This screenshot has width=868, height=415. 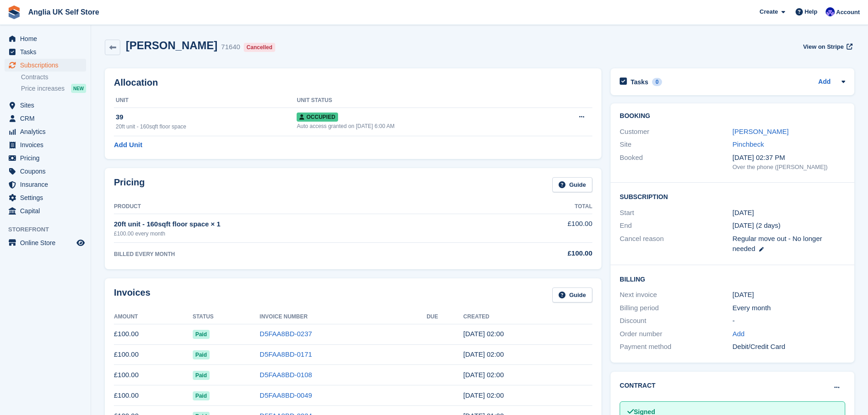 What do you see at coordinates (639, 82) in the screenshot?
I see `h2: Tasks` at bounding box center [639, 82].